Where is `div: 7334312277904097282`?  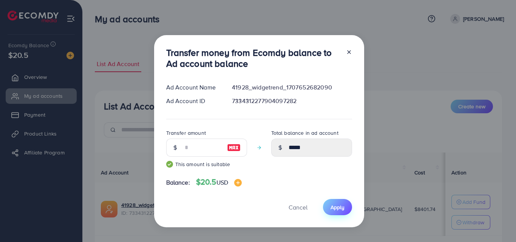 div: 7334312277904097282 is located at coordinates (291, 101).